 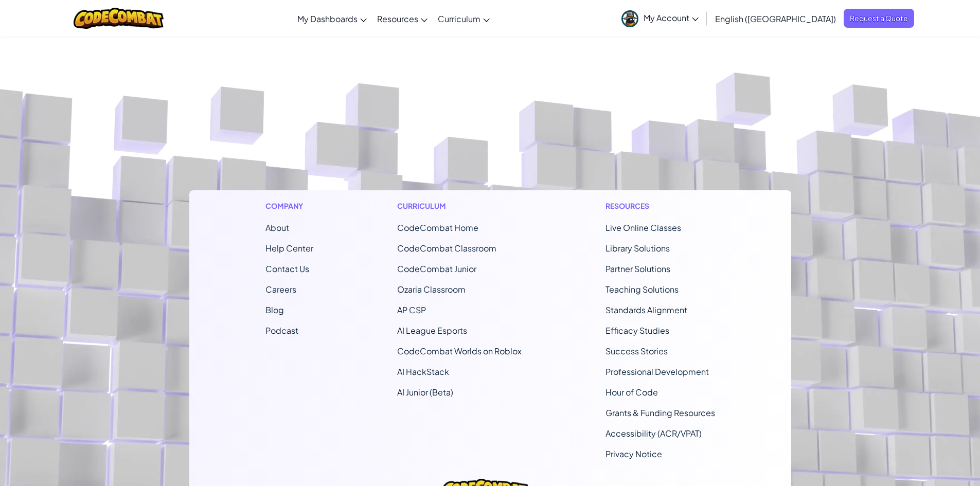 What do you see at coordinates (278, 228) in the screenshot?
I see `a: About` at bounding box center [278, 228].